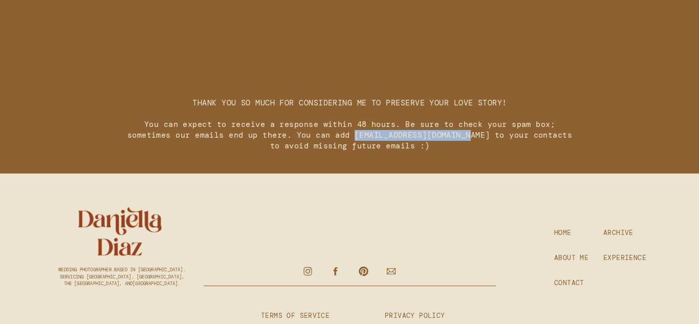 Image resolution: width=699 pixels, height=324 pixels. Describe the element at coordinates (619, 233) in the screenshot. I see `h3: ARCHIVE` at that location.